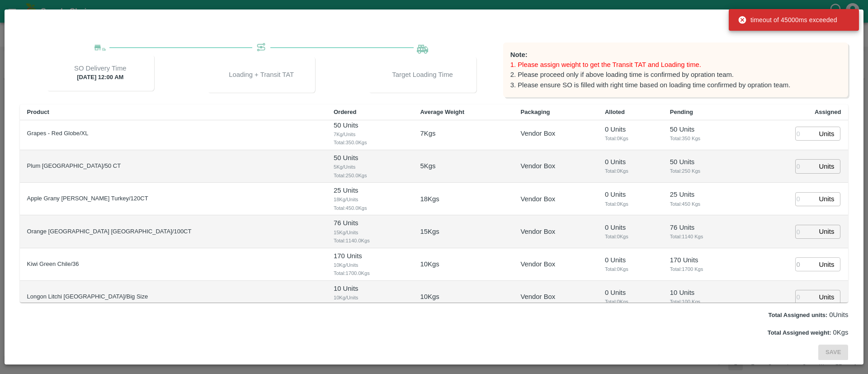  Describe the element at coordinates (676, 74) in the screenshot. I see `p: 2. Please proceed only if above loading time is confirmed by opration team.` at that location.